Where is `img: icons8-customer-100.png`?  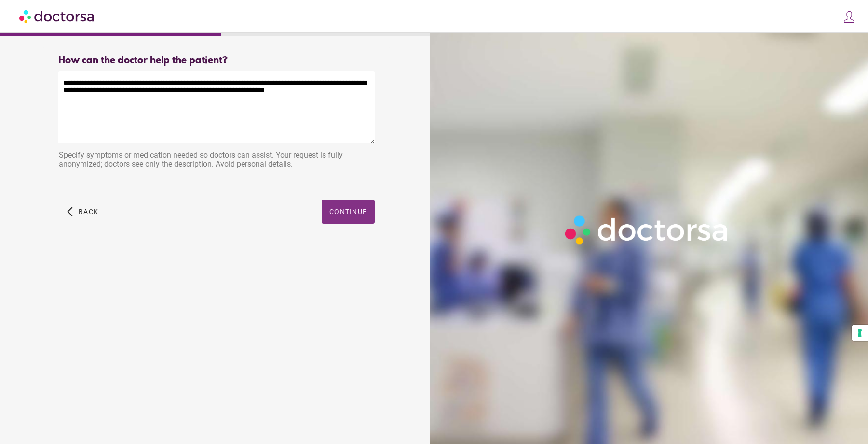
img: icons8-customer-100.png is located at coordinates (849, 17).